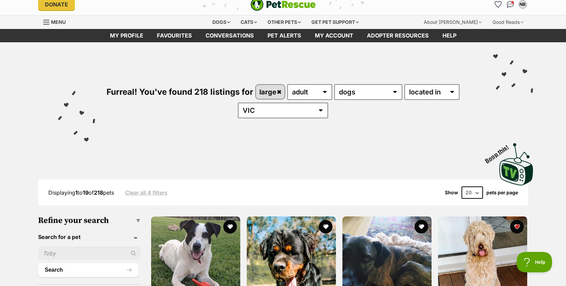 The image size is (566, 286). What do you see at coordinates (449, 35) in the screenshot?
I see `a: Help` at bounding box center [449, 35].